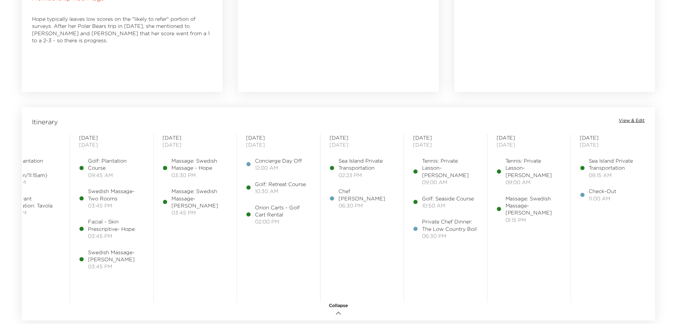 This screenshot has height=324, width=677. Describe the element at coordinates (283, 222) in the screenshot. I see `span: 02:00 PM` at that location.